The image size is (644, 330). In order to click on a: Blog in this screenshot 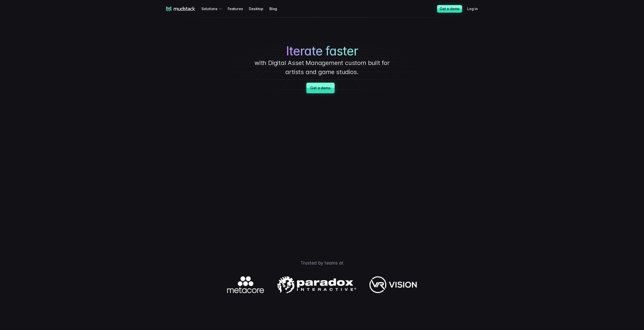, I will do `click(276, 8)`.